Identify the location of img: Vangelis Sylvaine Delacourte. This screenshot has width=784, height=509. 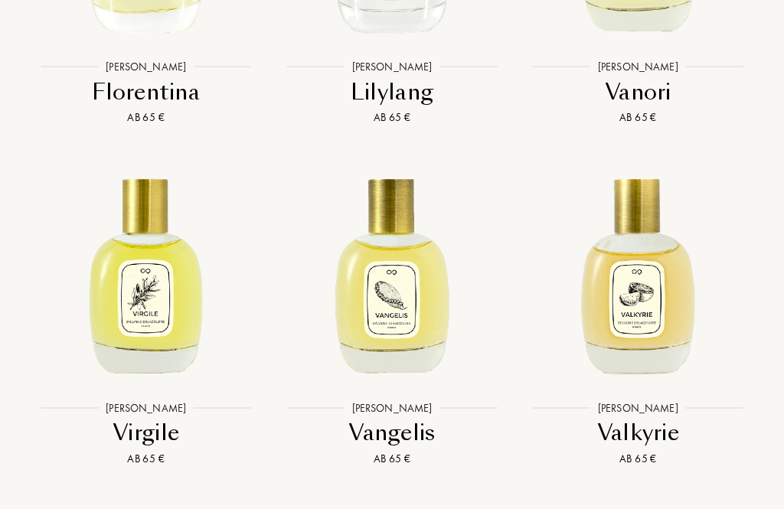
(391, 272).